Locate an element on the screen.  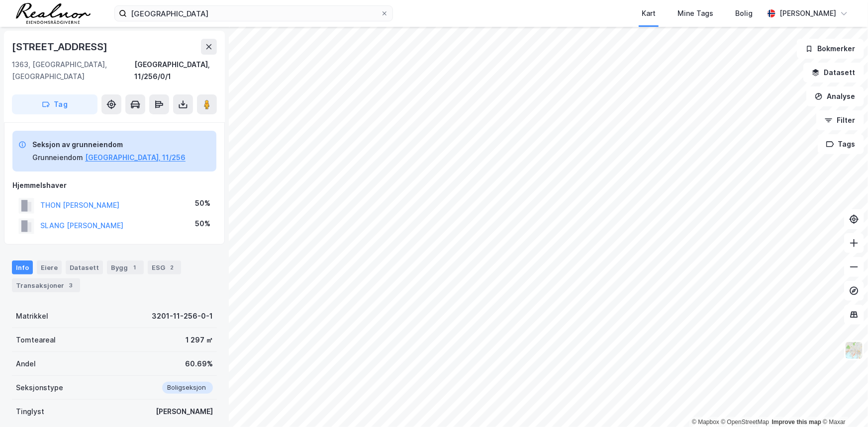
div: Mine Tags is located at coordinates (695, 14).